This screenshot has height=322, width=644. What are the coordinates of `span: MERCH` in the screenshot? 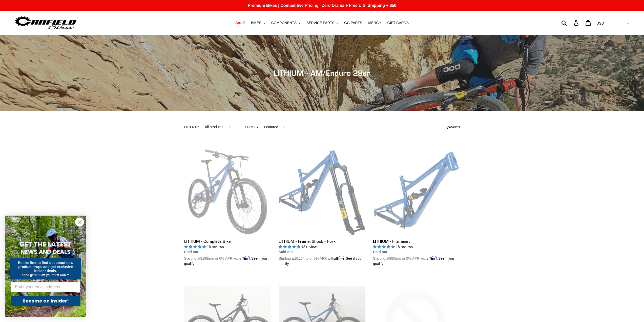 It's located at (375, 23).